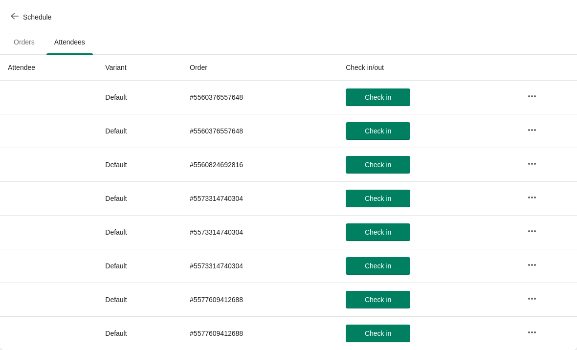  What do you see at coordinates (260, 164) in the screenshot?
I see `td: # 5560824692816` at bounding box center [260, 164].